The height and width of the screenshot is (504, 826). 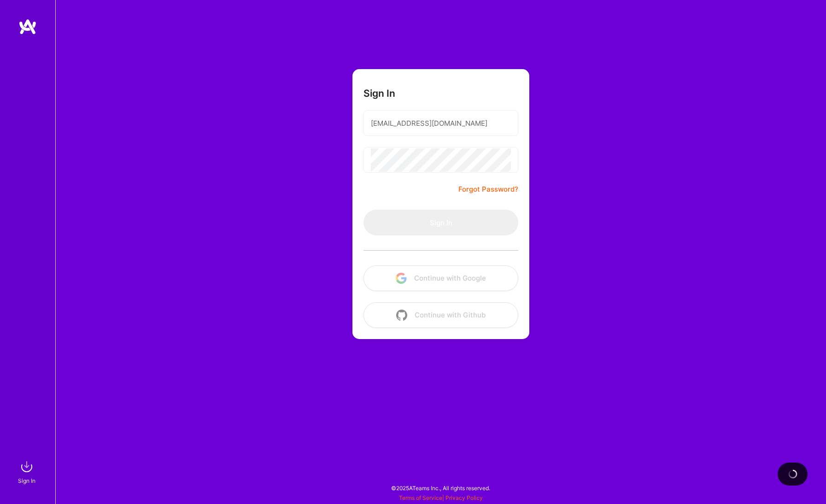 What do you see at coordinates (441, 315) in the screenshot?
I see `button: Continue with Github` at bounding box center [441, 315].